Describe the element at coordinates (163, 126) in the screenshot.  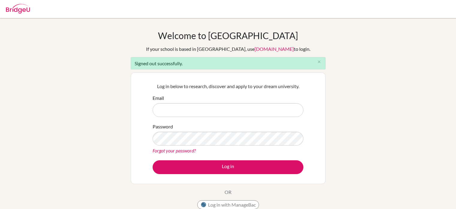
I see `label: Password` at that location.